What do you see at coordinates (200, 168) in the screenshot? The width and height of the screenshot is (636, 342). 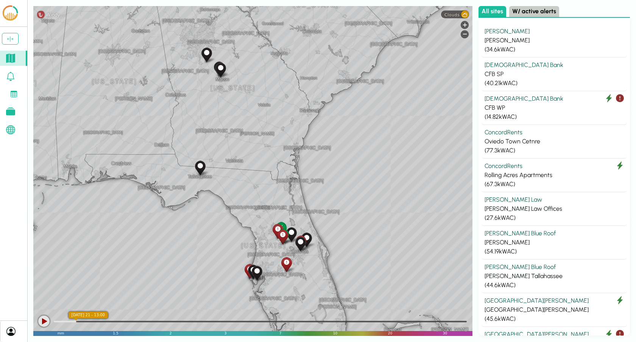 I see `div: Culver's Tallahassee` at bounding box center [200, 168].